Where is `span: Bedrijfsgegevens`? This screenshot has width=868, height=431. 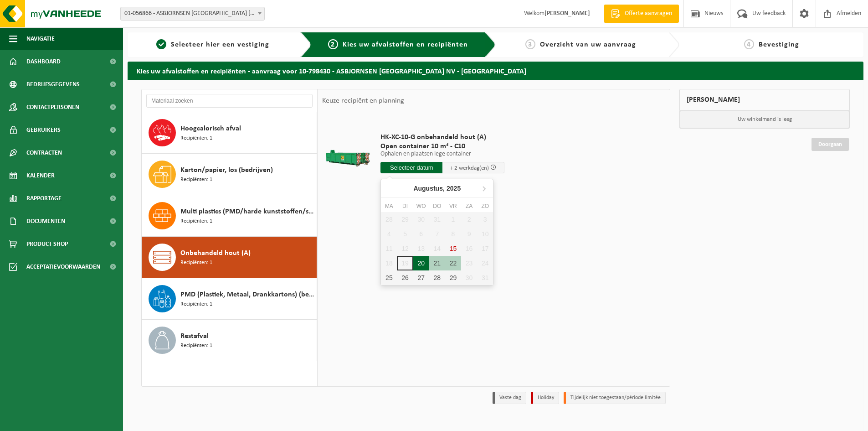 span: Bedrijfsgegevens is located at coordinates (53, 84).